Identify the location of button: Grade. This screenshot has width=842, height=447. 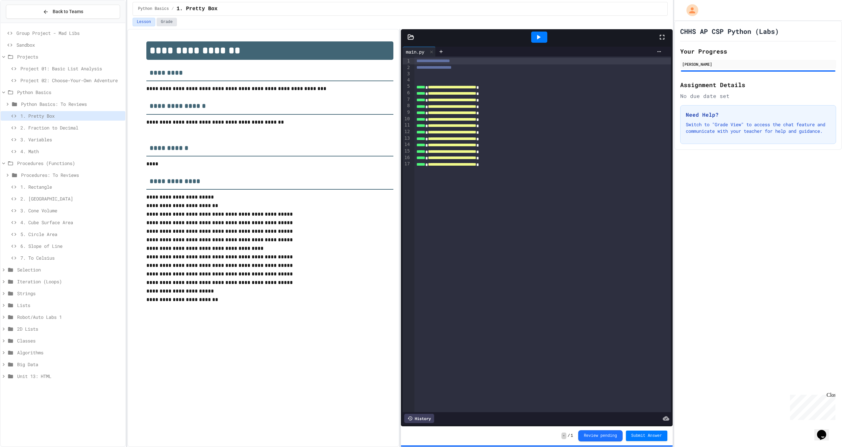
(167, 22).